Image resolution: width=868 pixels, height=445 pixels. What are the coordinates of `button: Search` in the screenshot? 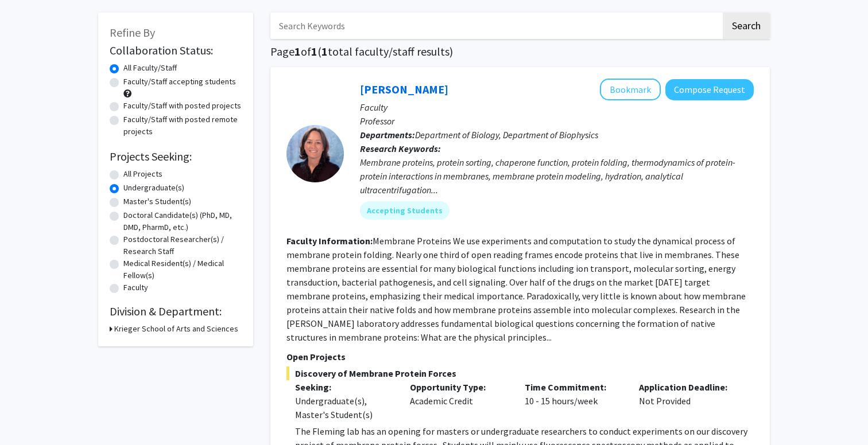 It's located at (747, 26).